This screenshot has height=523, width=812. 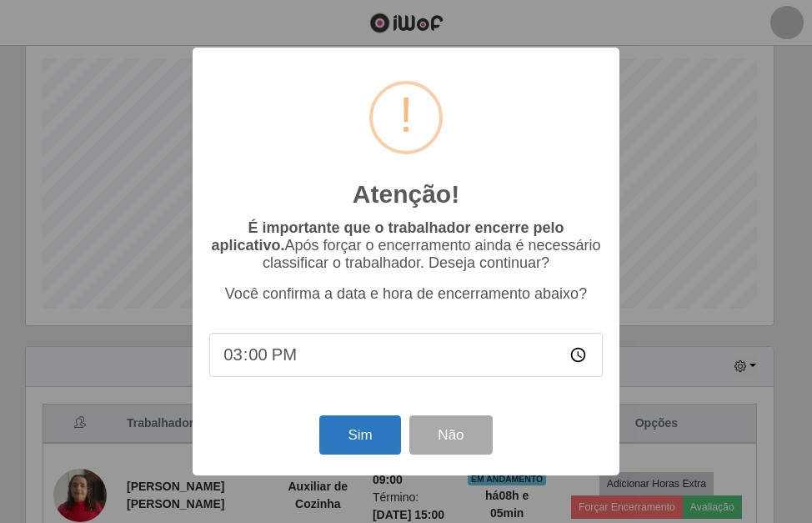 What do you see at coordinates (387, 236) in the screenshot?
I see `b: É importante que o trabalhador encerre pelo aplicativo.` at bounding box center [387, 236].